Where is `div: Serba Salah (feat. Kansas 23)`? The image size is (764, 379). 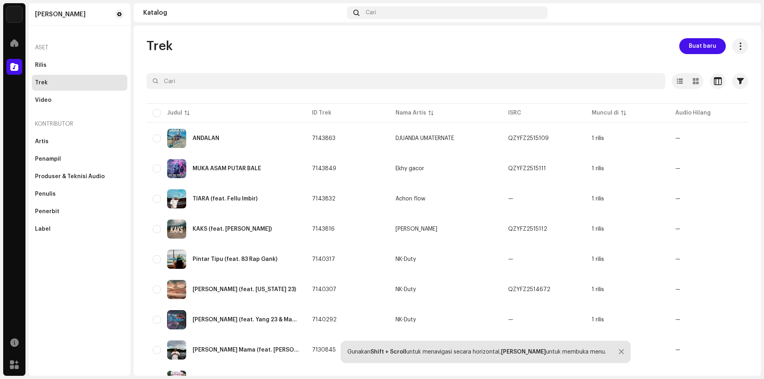 div: Serba Salah (feat. Kansas 23) is located at coordinates (244, 290).